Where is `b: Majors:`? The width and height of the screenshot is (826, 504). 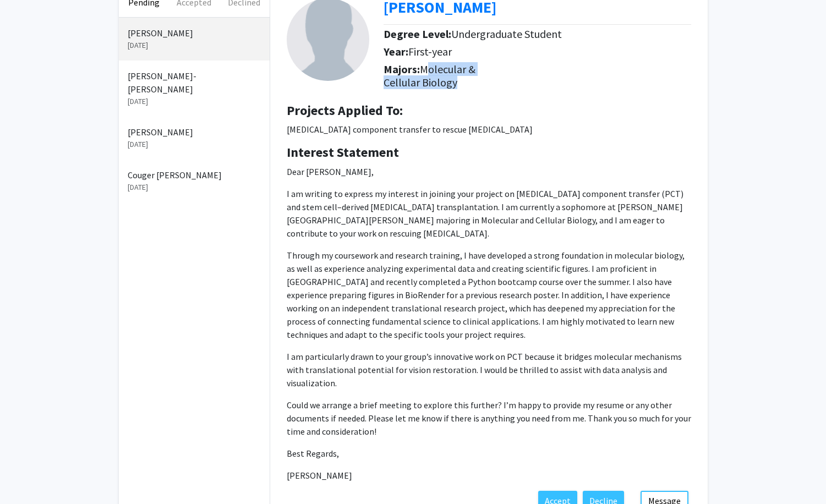
b: Majors: is located at coordinates (402, 69).